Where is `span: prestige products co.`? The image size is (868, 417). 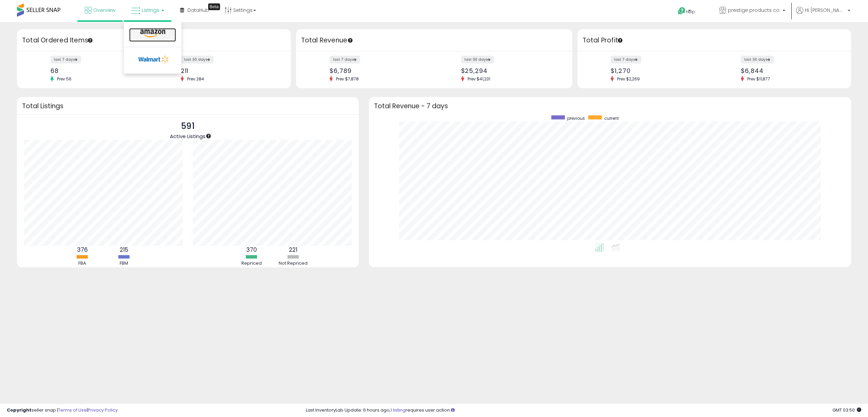 span: prestige products co. is located at coordinates (754, 10).